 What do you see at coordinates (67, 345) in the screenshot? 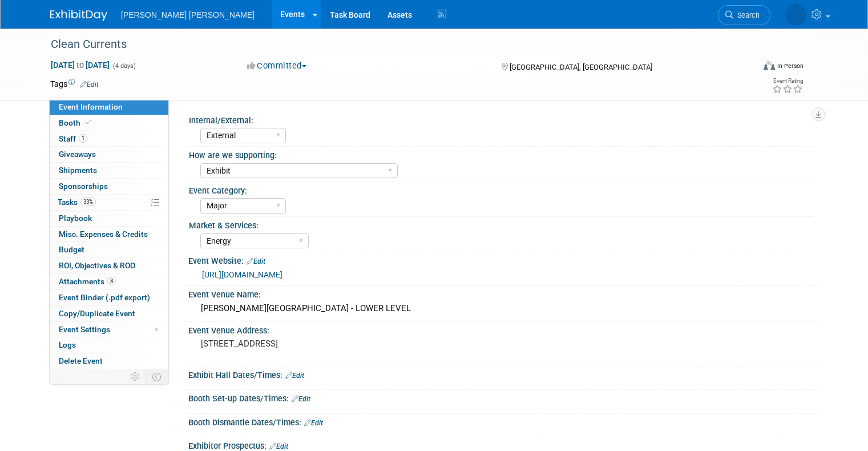
I see `span: Logs` at bounding box center [67, 345].